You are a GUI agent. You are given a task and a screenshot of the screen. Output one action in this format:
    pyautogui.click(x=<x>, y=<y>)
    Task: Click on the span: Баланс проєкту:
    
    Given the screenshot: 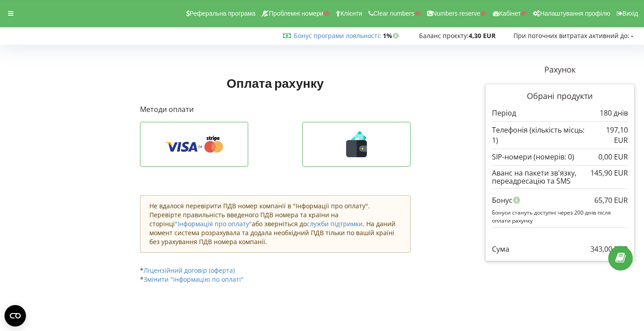 What is the action you would take?
    pyautogui.click(x=444, y=36)
    